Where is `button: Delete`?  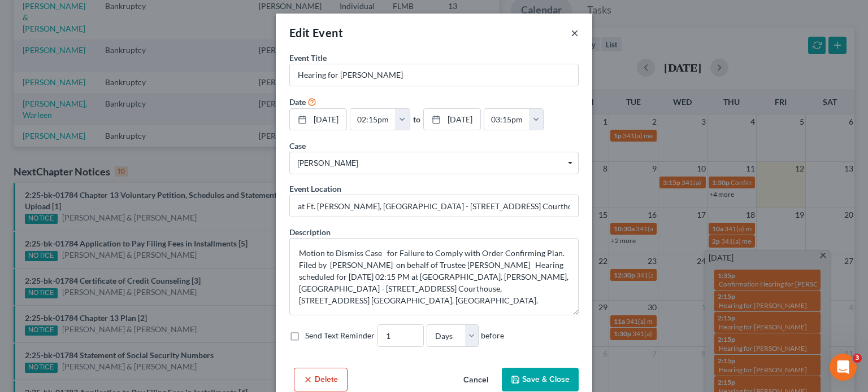 button: Delete is located at coordinates (320, 380).